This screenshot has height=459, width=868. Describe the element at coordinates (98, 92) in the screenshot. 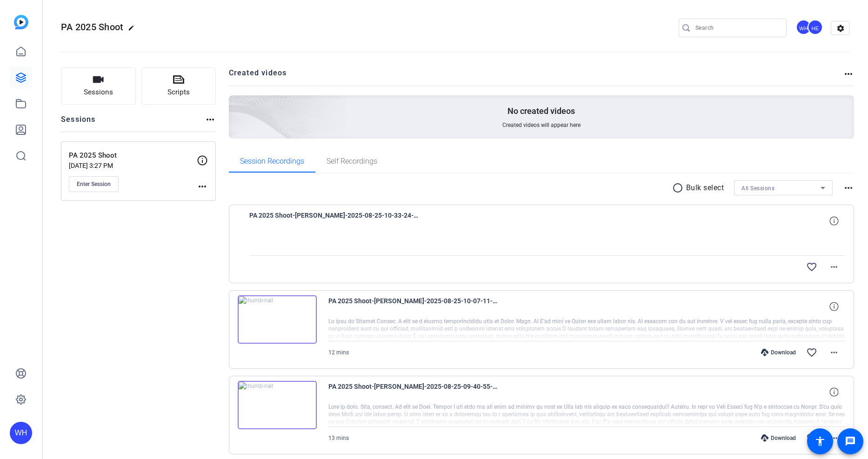

I see `span: Sessions` at that location.